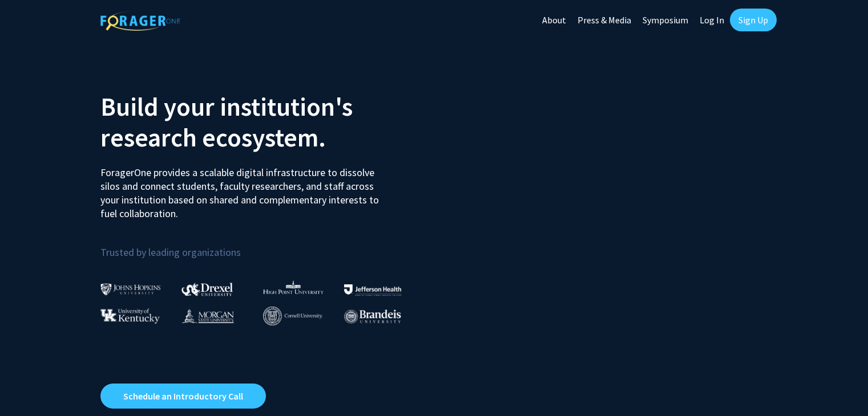 The image size is (868, 416). I want to click on img: Cornell University, so click(293, 316).